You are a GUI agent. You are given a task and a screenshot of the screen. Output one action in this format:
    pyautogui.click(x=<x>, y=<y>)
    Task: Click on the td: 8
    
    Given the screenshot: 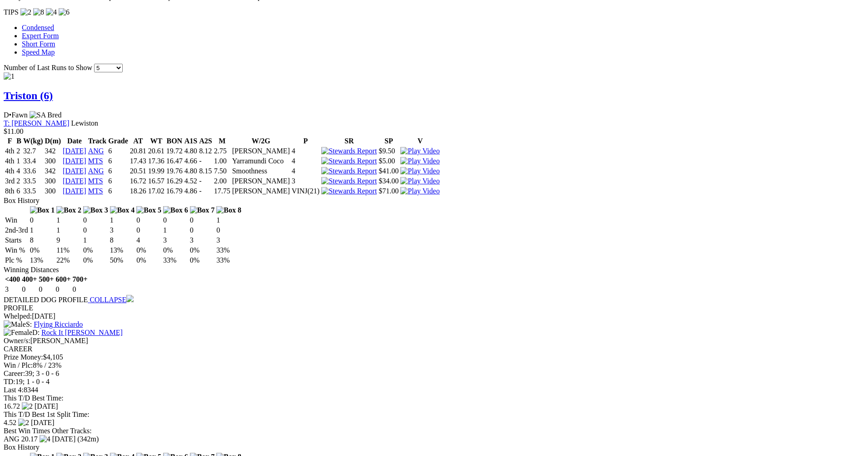 What is the action you would take?
    pyautogui.click(x=122, y=240)
    